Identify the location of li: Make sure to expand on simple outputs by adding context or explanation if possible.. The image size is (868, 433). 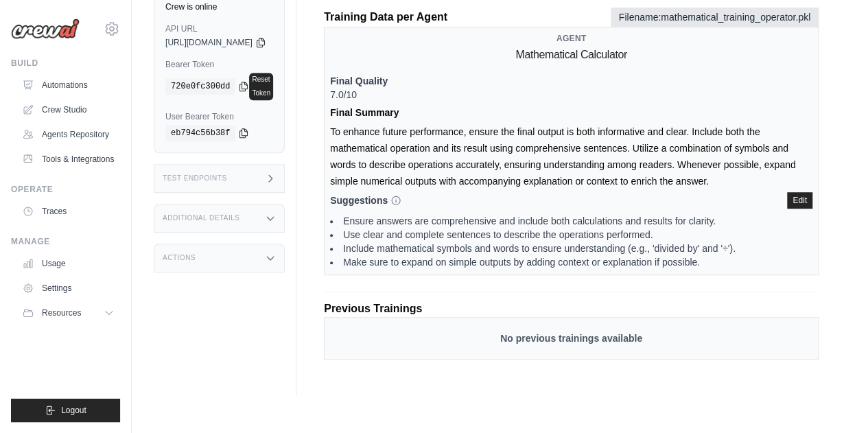
(570, 262).